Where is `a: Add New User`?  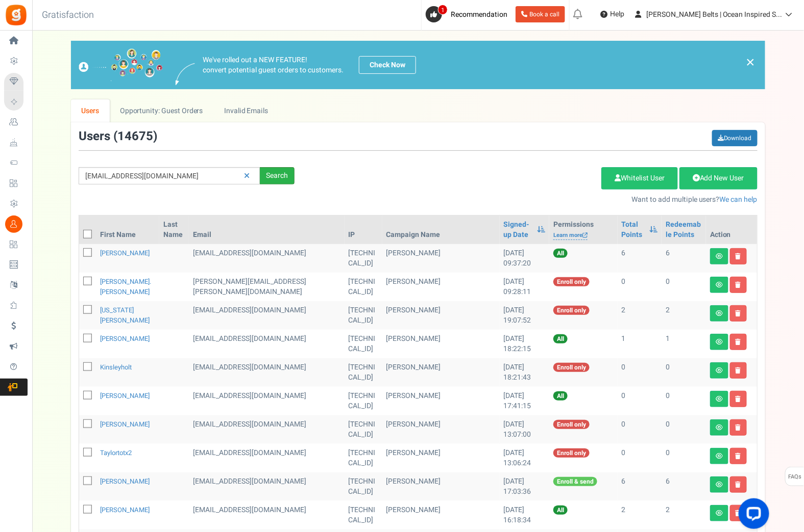 a: Add New User is located at coordinates (718, 178).